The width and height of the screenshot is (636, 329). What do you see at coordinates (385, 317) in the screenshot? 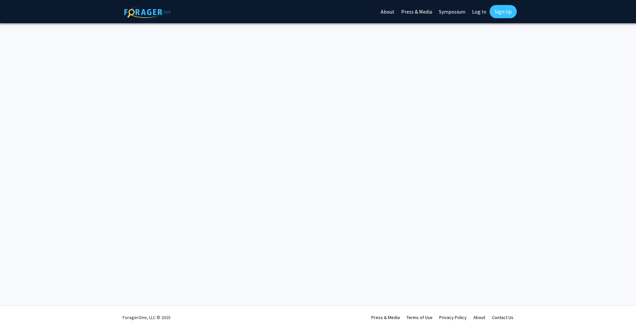
I see `a: Press & Media` at bounding box center [385, 317].